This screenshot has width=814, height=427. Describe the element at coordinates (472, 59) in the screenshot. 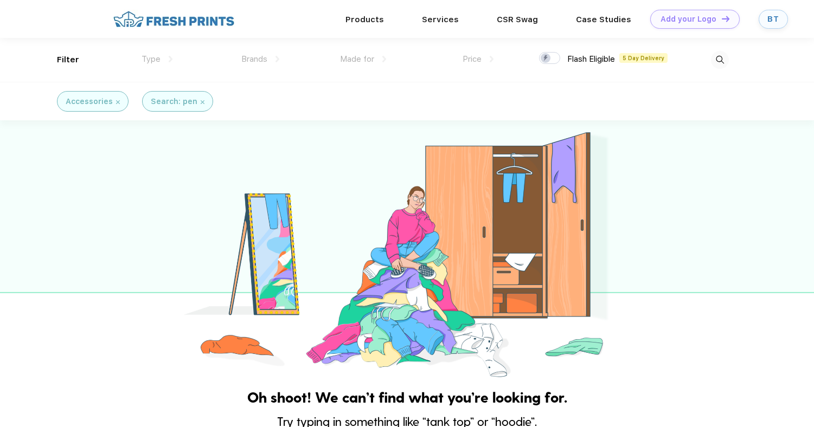

I see `span: Price` at that location.